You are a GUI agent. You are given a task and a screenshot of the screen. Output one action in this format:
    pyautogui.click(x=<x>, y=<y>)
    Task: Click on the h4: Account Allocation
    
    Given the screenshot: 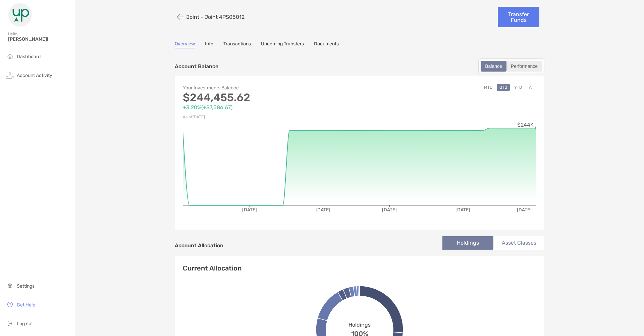 What is the action you would take?
    pyautogui.click(x=199, y=245)
    